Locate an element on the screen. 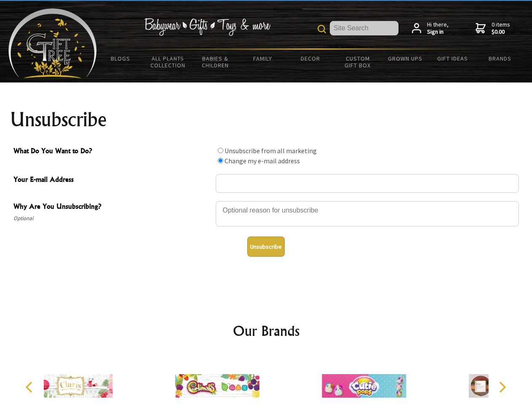  a: Brands is located at coordinates (500, 58).